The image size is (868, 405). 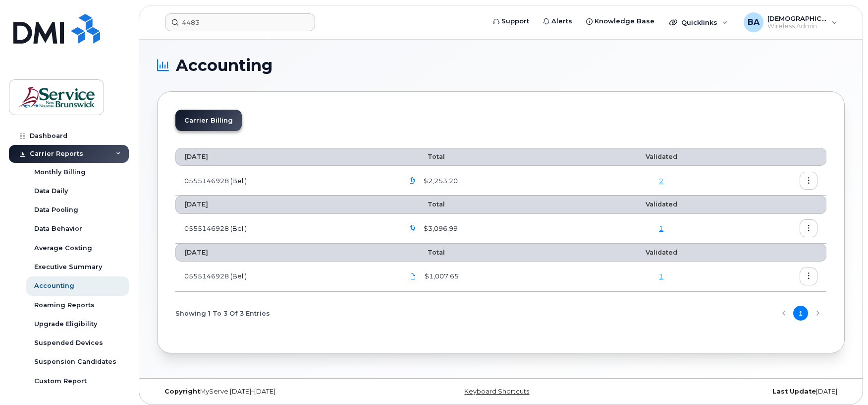 I want to click on a: Keyboard Shortcuts, so click(x=496, y=391).